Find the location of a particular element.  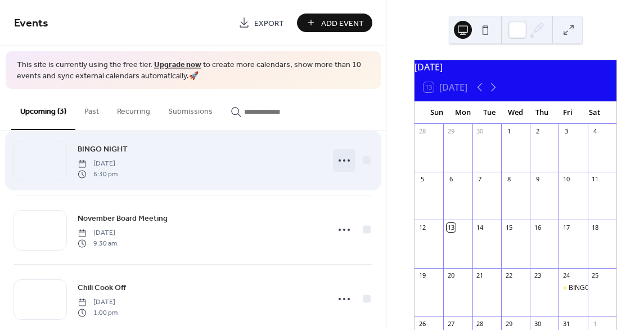

span: 1:00 pm is located at coordinates (97, 313).